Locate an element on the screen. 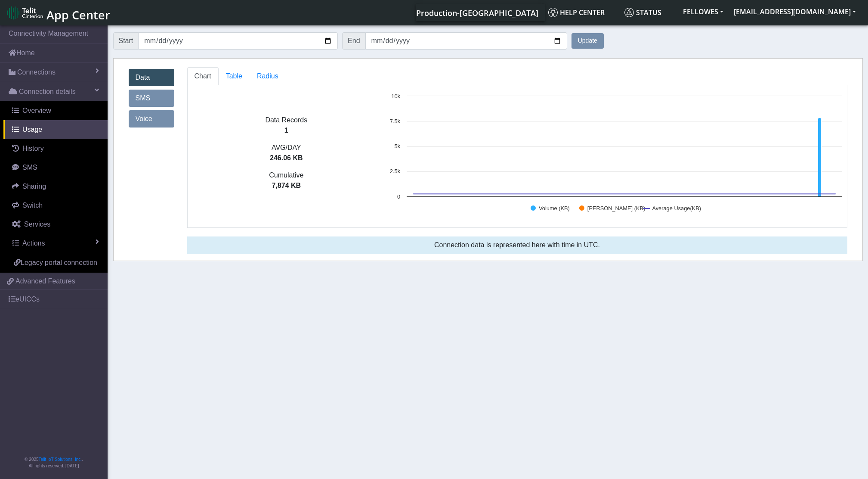  a: Services is located at coordinates (56, 224).